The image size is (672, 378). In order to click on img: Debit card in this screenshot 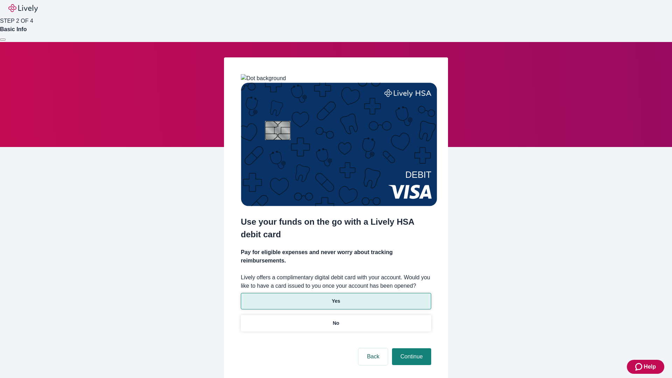, I will do `click(339, 144)`.